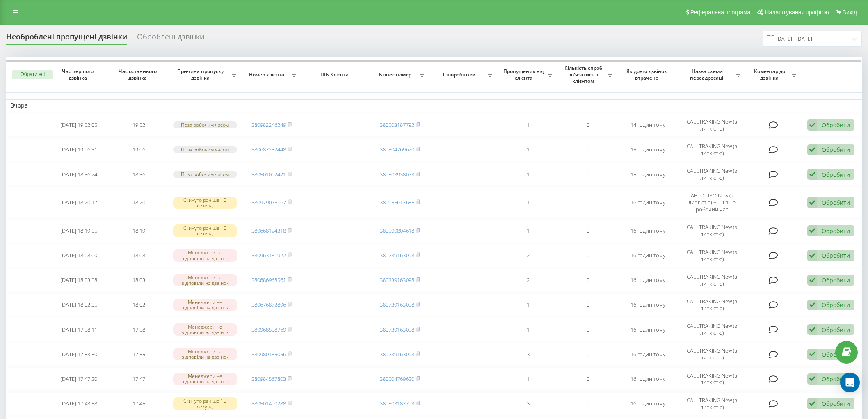 The image size is (868, 419). Describe the element at coordinates (139, 330) in the screenshot. I see `td: 17:58` at that location.